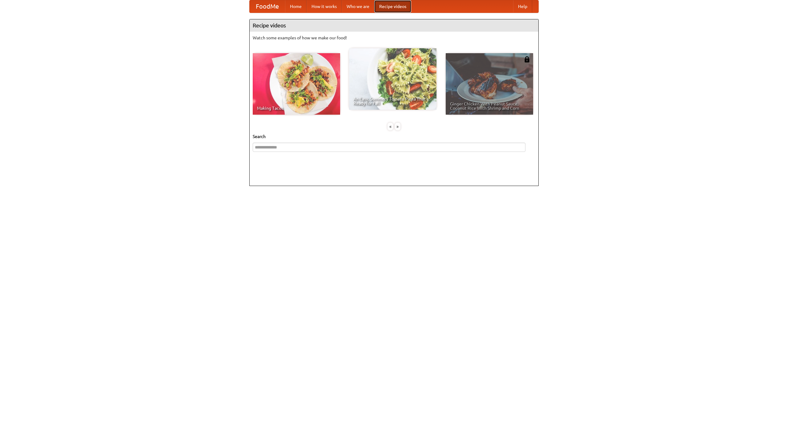  Describe the element at coordinates (522, 6) in the screenshot. I see `a: Help` at that location.